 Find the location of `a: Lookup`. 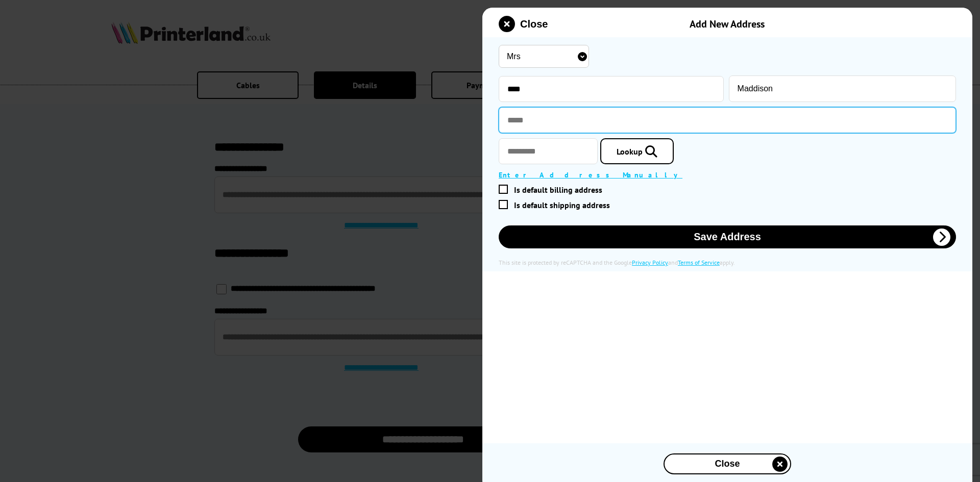

a: Lookup is located at coordinates (637, 151).